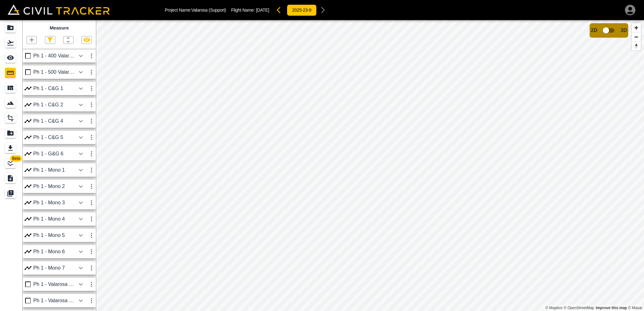 The width and height of the screenshot is (644, 311). Describe the element at coordinates (578, 308) in the screenshot. I see `a: OpenStreetMap` at that location.